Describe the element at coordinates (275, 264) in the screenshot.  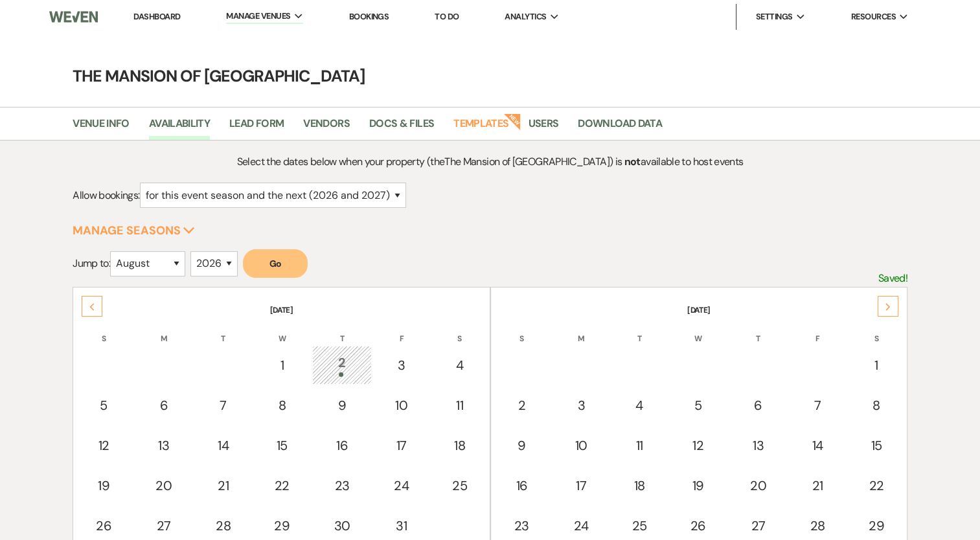
I see `button: Go` at that location.